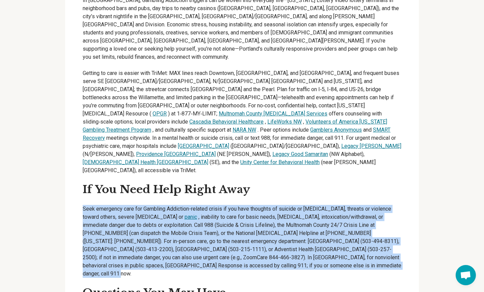  Describe the element at coordinates (226, 122) in the screenshot. I see `a: Cascadia Behavioral Healthcare` at that location.